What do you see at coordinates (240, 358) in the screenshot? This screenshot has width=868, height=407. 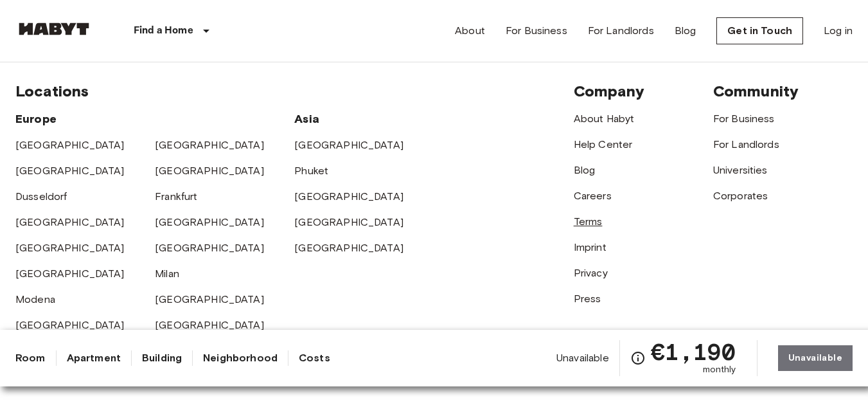 I see `a: Neighborhood` at bounding box center [240, 358].